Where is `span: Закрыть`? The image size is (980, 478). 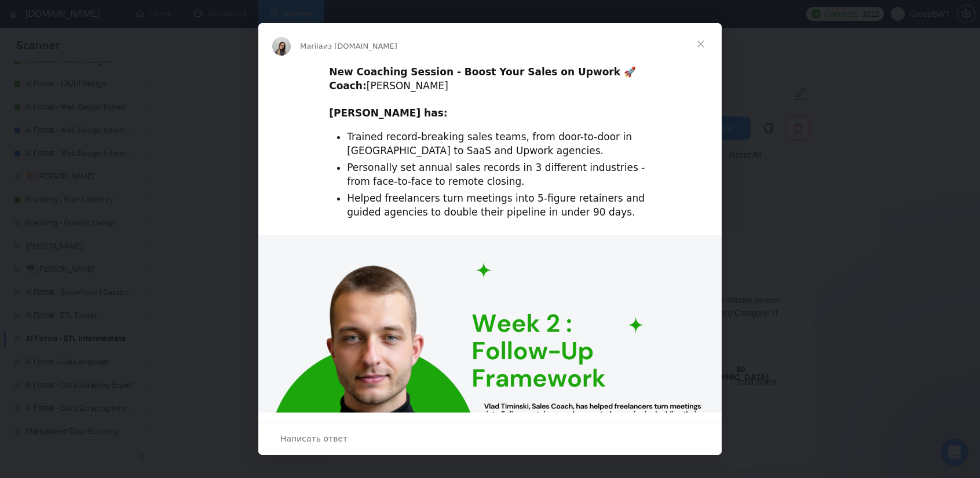 span: Закрыть is located at coordinates (701, 44).